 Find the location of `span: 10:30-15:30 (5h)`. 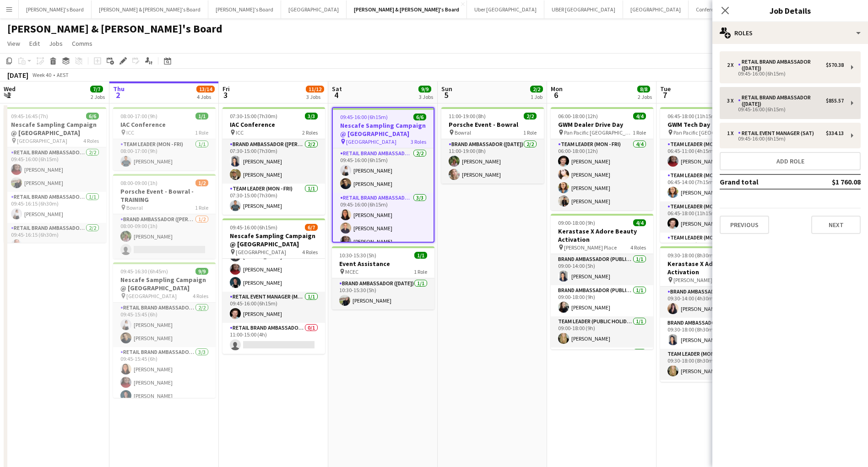

span: 10:30-15:30 (5h) is located at coordinates (358, 255).